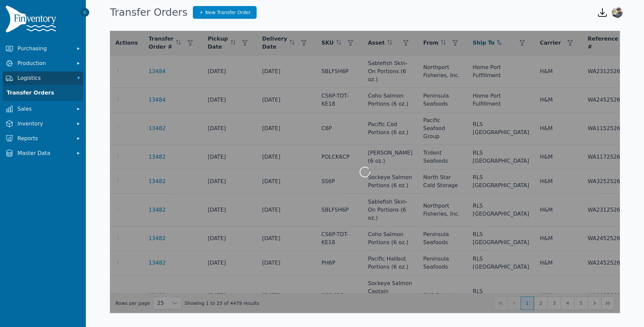  I want to click on span: Logistics, so click(44, 78).